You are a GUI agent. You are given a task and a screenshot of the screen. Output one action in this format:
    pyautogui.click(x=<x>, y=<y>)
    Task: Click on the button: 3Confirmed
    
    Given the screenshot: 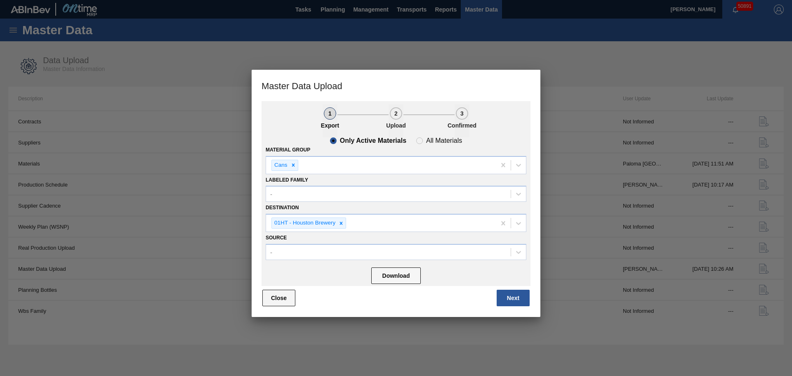 What is the action you would take?
    pyautogui.click(x=462, y=121)
    